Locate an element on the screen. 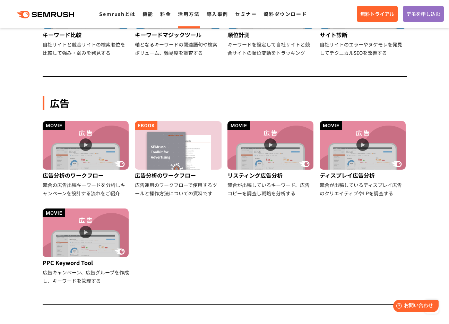 This screenshot has width=449, height=324. div: サイト診断 is located at coordinates (363, 35).